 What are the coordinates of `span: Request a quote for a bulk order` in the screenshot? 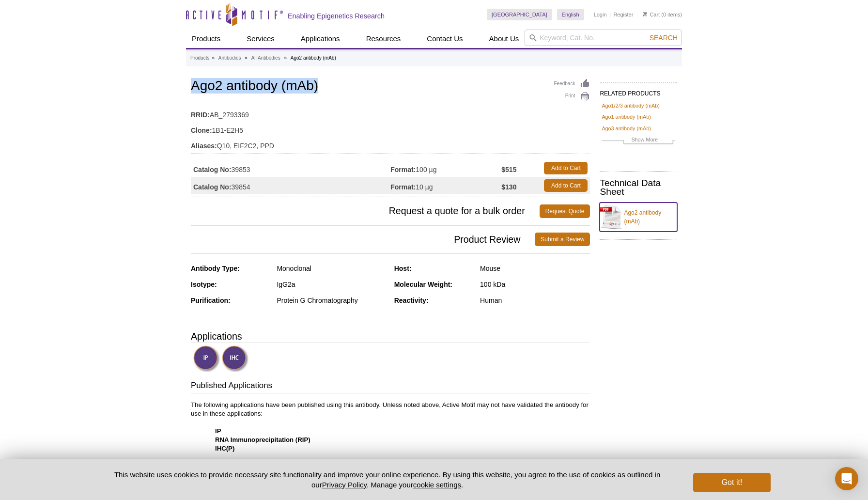 It's located at (365, 211).